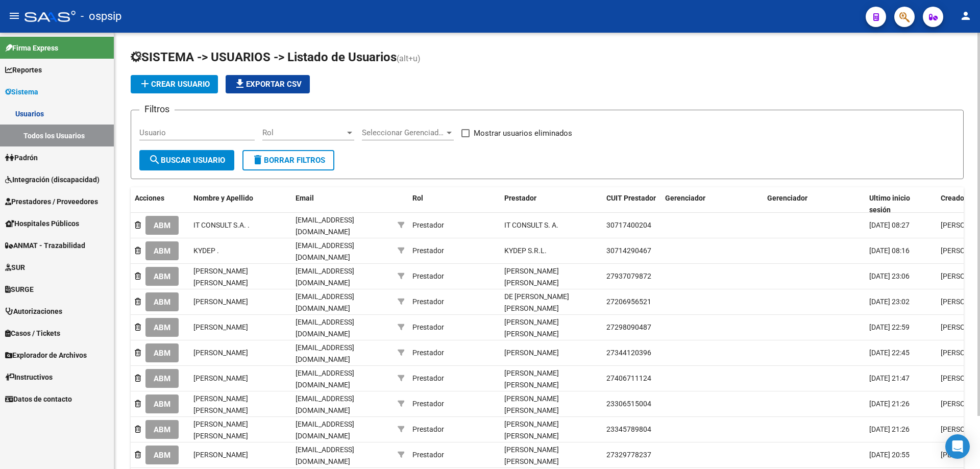 This screenshot has width=980, height=469. Describe the element at coordinates (685, 198) in the screenshot. I see `span: Gerenciador` at that location.